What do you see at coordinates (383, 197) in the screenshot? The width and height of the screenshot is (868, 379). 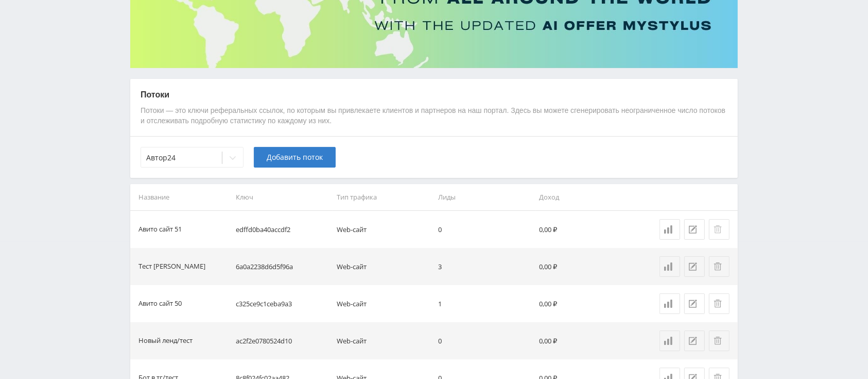 I see `th: Тип трафика` at bounding box center [383, 197].